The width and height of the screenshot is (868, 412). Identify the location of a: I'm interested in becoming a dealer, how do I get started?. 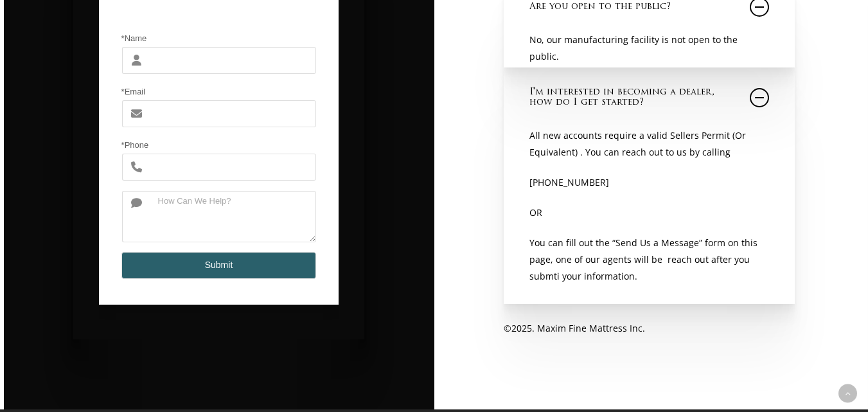
(650, 97).